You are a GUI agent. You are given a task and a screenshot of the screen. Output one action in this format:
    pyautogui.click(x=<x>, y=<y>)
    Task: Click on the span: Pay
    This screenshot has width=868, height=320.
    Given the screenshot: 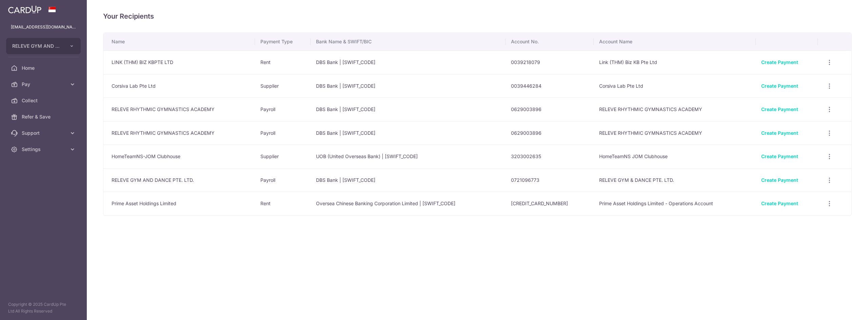 What is the action you would take?
    pyautogui.click(x=44, y=84)
    